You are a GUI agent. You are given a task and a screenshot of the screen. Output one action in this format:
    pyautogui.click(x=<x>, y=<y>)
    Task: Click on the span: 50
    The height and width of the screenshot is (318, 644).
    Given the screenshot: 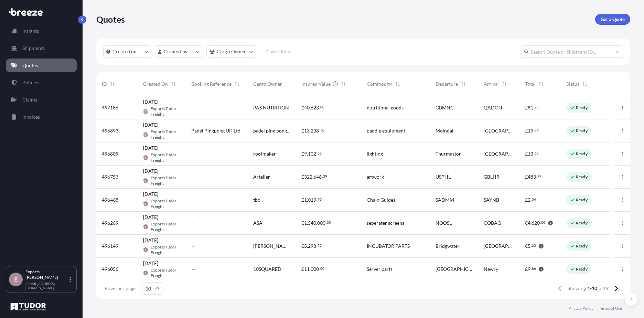 What is the action you would take?
    pyautogui.click(x=322, y=130)
    